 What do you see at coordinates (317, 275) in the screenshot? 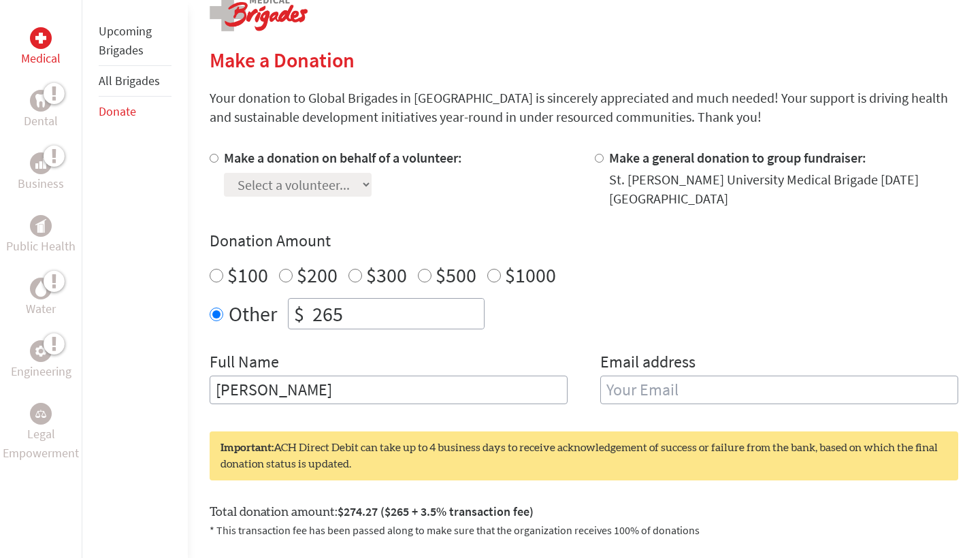
I see `label: $200` at bounding box center [317, 275].